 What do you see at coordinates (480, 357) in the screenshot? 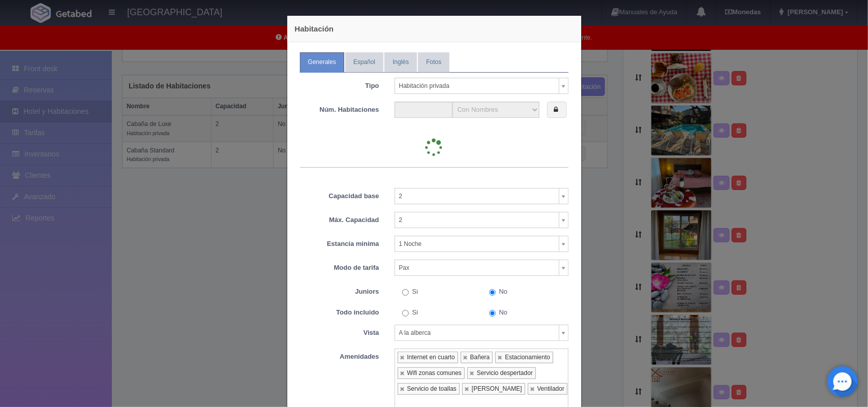
I see `div: Bañera` at bounding box center [480, 357].